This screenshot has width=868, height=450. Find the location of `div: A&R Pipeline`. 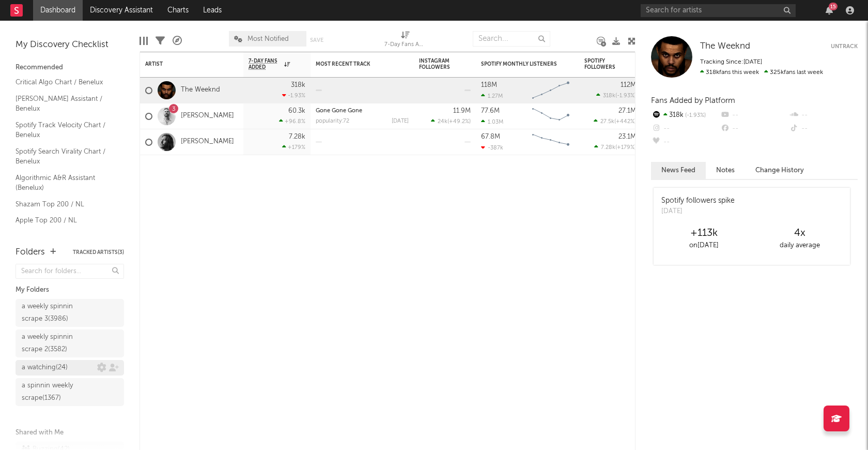

div: A&R Pipeline is located at coordinates (177, 41).